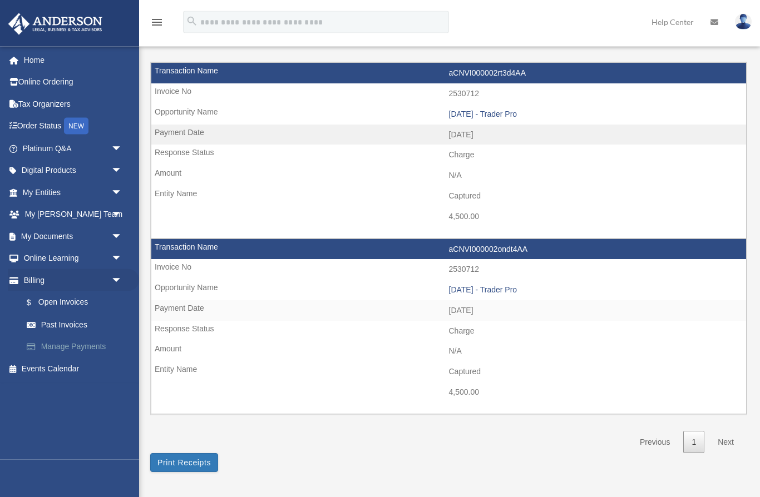 The height and width of the screenshot is (497, 760). Describe the element at coordinates (448, 250) in the screenshot. I see `td: aCNVI000002ondt4AA` at that location.